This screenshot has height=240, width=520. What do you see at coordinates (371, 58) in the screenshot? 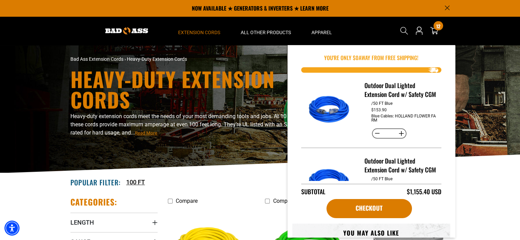
I see `p: You're Only $ away from free shipping!` at bounding box center [371, 58].